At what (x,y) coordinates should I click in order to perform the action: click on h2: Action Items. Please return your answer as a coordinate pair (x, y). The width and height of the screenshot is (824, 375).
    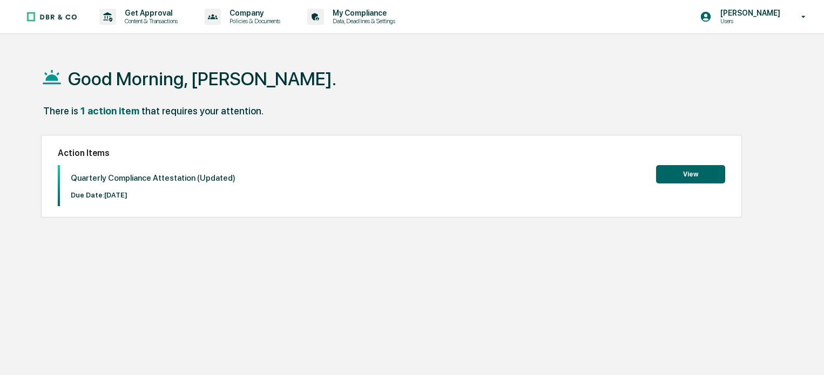
    Looking at the image, I should click on (391, 153).